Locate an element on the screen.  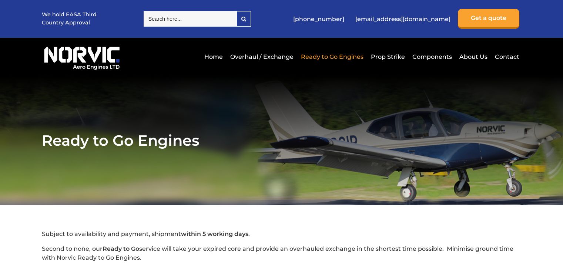
strong: within 5 working days is located at coordinates (215, 234).